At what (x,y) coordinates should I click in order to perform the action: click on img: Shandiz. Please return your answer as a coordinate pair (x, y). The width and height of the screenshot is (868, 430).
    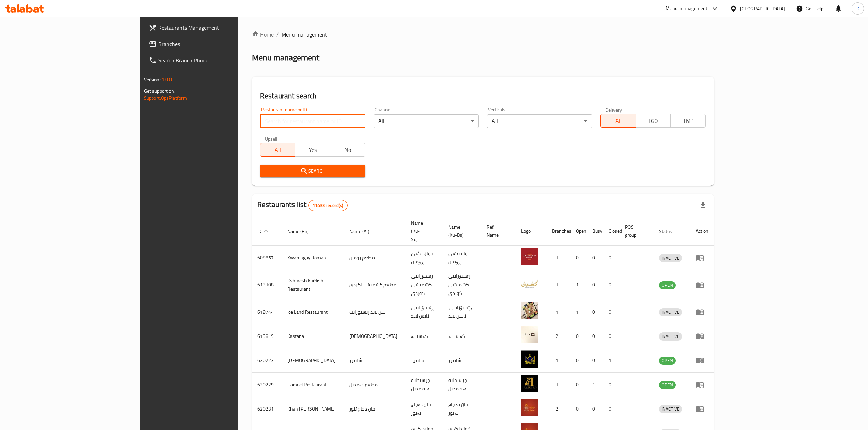
    Looking at the image, I should click on (529, 359).